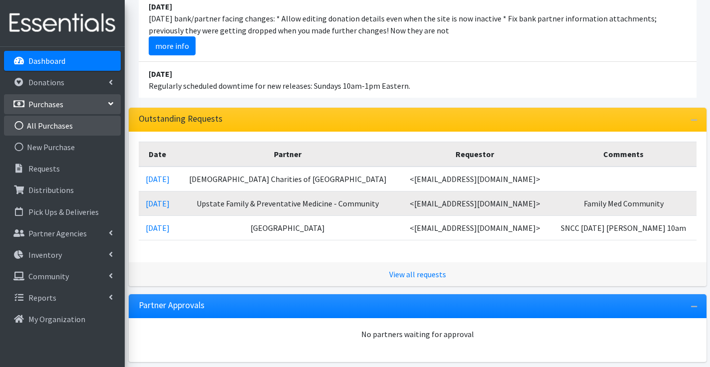 Image resolution: width=710 pixels, height=367 pixels. What do you see at coordinates (62, 212) in the screenshot?
I see `a: Pick Ups & Deliveries` at bounding box center [62, 212].